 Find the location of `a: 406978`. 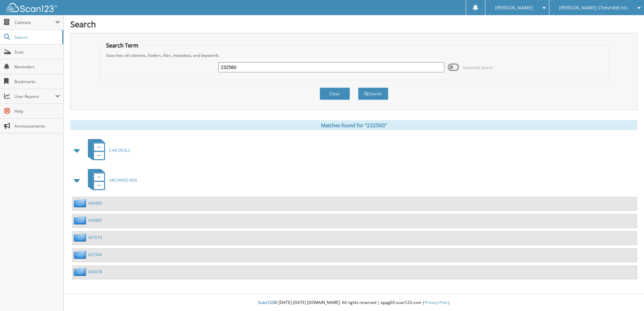

a: 406978 is located at coordinates (95, 271).